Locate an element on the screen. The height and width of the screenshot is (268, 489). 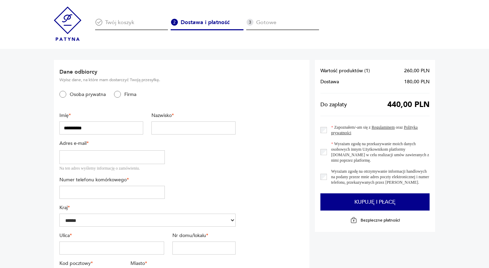
div: Gotowe is located at coordinates (283, 24).